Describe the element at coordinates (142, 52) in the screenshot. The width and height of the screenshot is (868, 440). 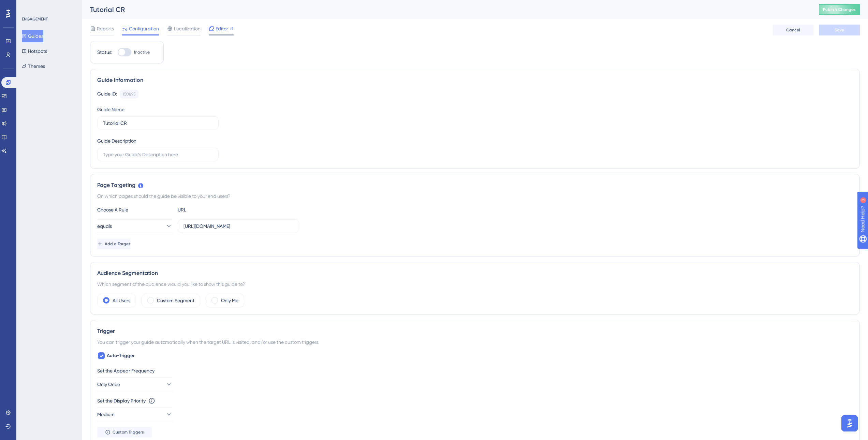
I see `span: Inactive` at that location.